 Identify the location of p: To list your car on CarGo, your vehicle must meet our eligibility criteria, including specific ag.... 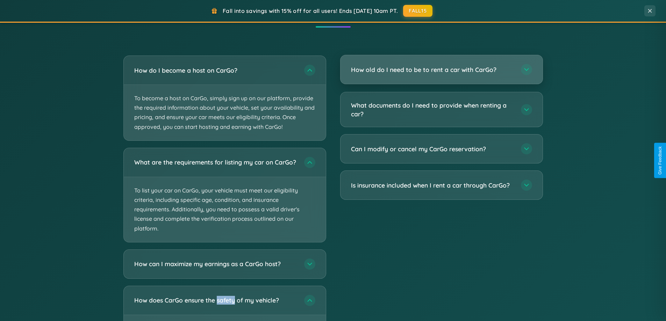
(225, 210).